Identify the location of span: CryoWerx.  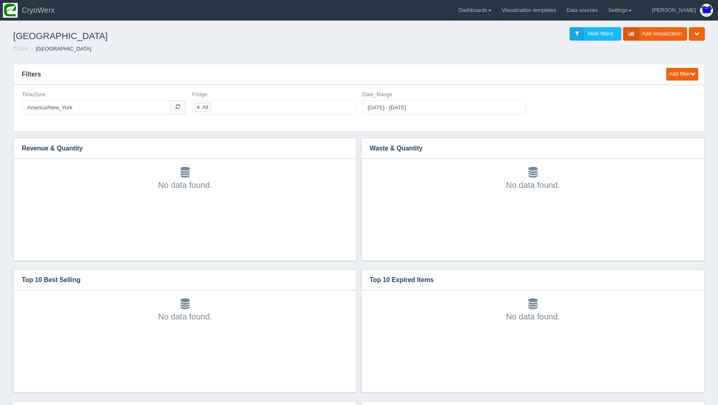
(38, 10).